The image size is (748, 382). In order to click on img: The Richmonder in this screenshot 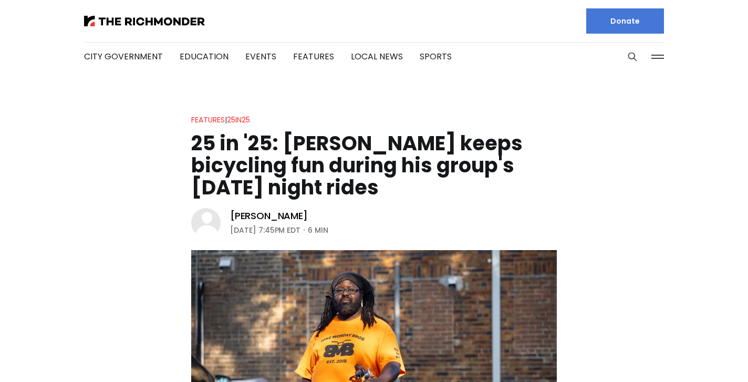, I will do `click(144, 21)`.